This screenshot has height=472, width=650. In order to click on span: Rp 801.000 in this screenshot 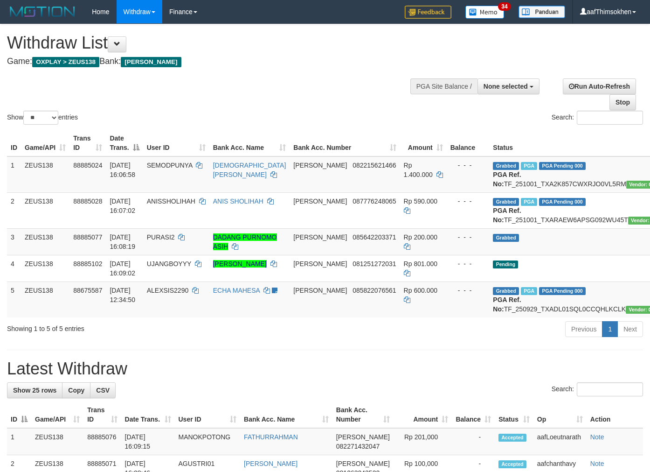, I will do `click(421, 264)`.